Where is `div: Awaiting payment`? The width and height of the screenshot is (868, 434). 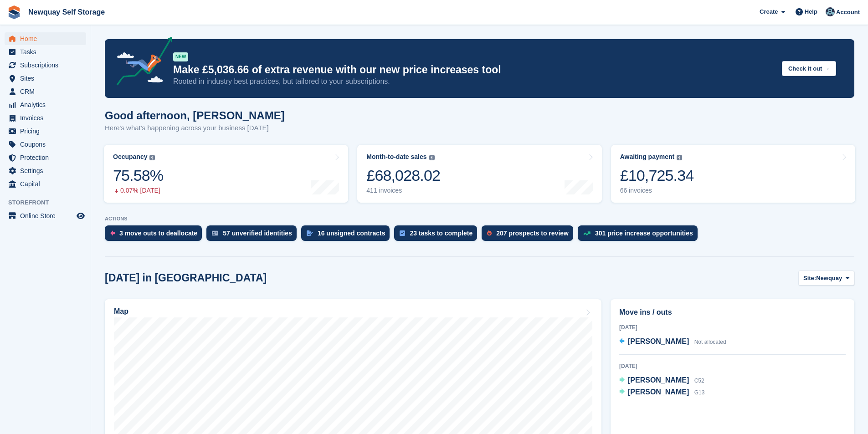
div: Awaiting payment is located at coordinates (647, 156).